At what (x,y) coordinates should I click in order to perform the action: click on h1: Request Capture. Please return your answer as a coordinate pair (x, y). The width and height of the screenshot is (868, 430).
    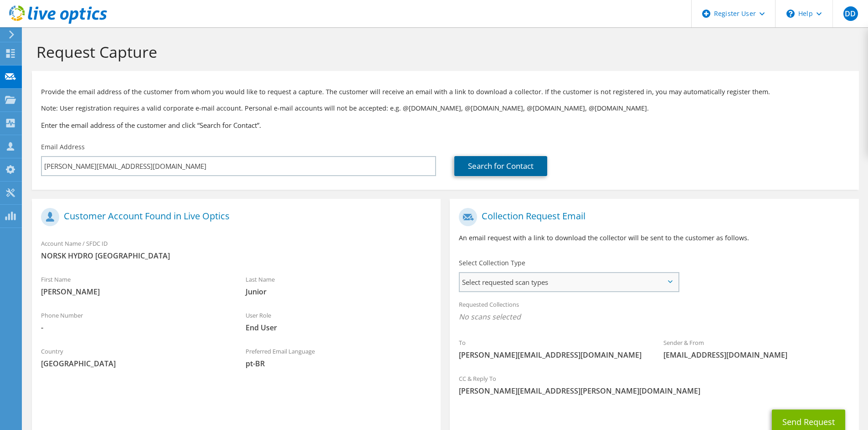
    Looking at the image, I should click on (443, 52).